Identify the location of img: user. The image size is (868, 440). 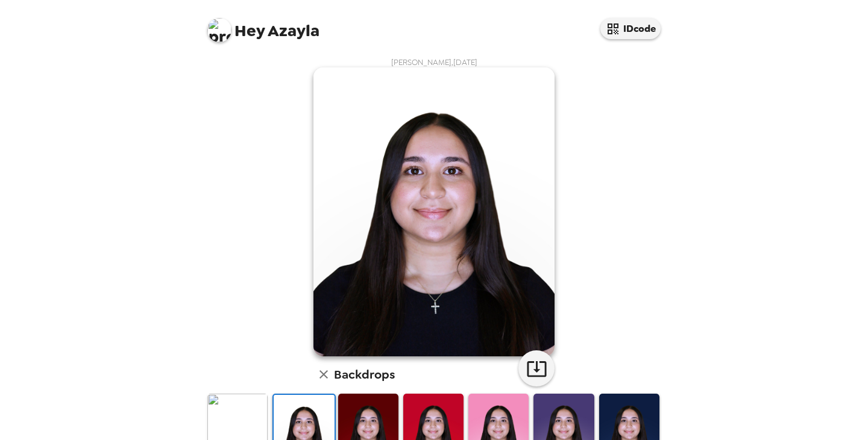
(434, 212).